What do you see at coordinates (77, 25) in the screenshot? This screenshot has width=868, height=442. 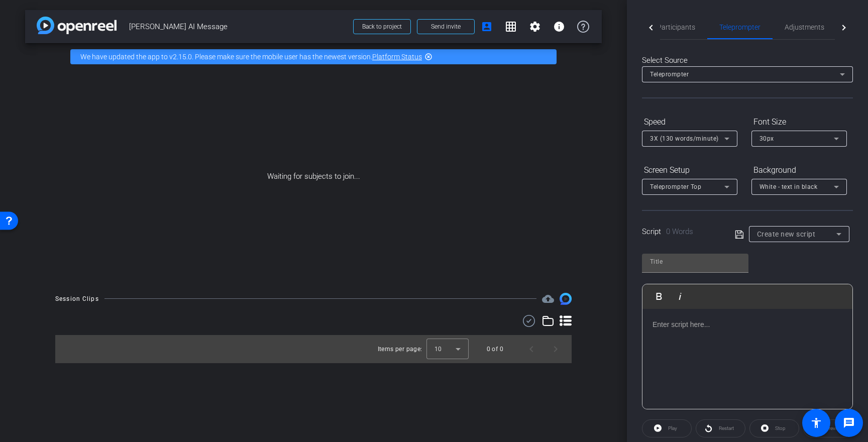 I see `img: app-logo` at bounding box center [77, 25].